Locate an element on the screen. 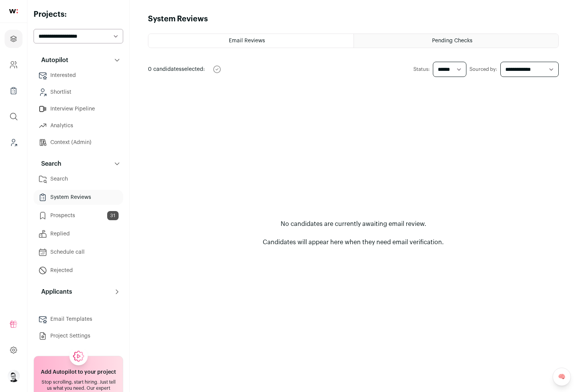 This screenshot has width=577, height=392. a: Rejected is located at coordinates (78, 270).